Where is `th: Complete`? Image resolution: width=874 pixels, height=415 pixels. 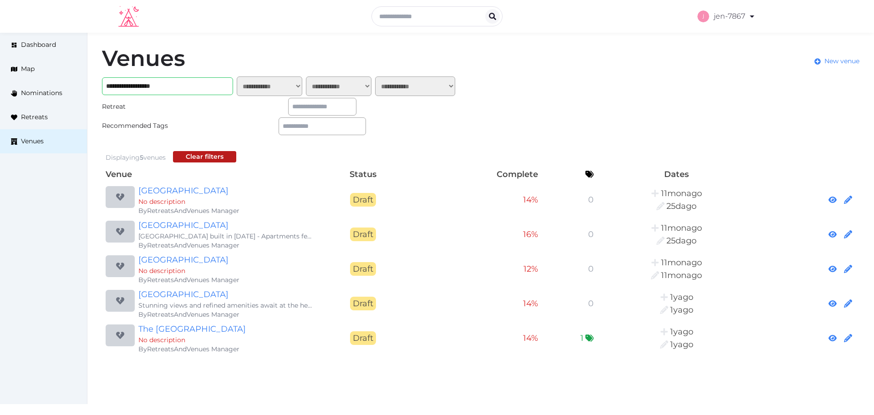 th: Complete is located at coordinates (476, 174).